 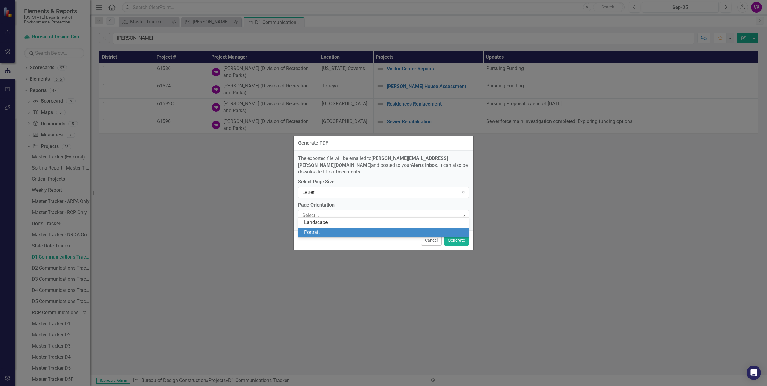 What do you see at coordinates (383, 165) in the screenshot?
I see `span: The exported file will be emailed to and posted to your . It can also be downloaded from .` at bounding box center [383, 165].